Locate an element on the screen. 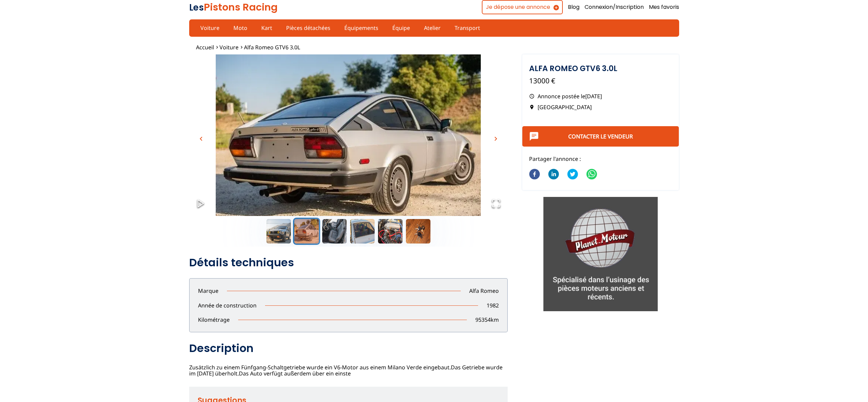 The height and width of the screenshot is (402, 868). button: Play or Pause Slideshow is located at coordinates (201, 204).